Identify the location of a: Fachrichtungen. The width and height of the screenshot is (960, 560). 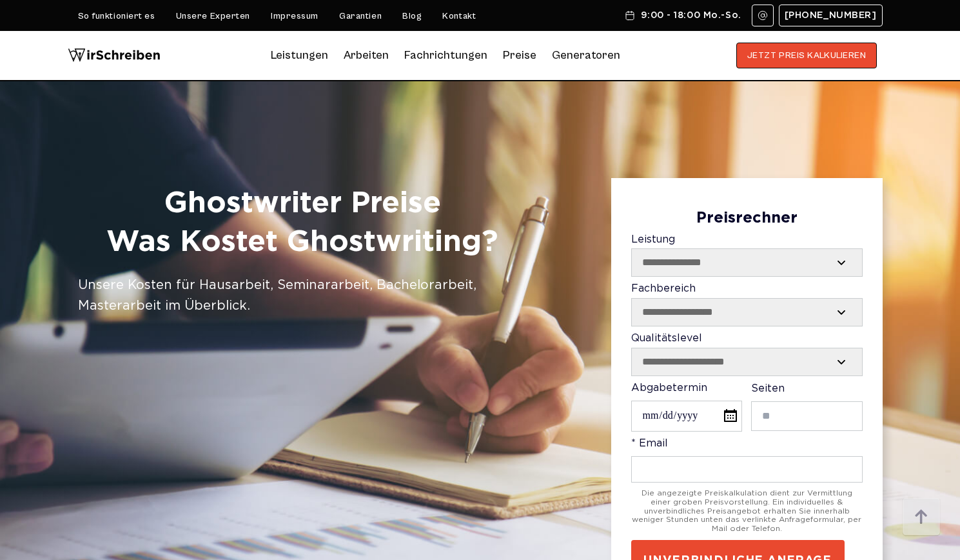
(445, 55).